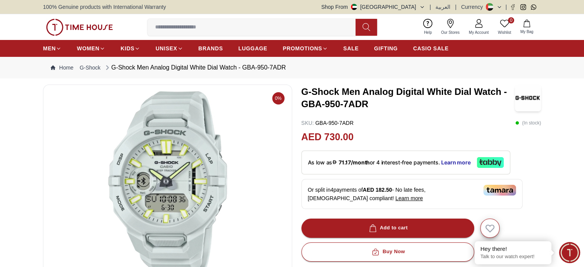 This screenshot has height=267, width=584. I want to click on button: My Bag, so click(527, 27).